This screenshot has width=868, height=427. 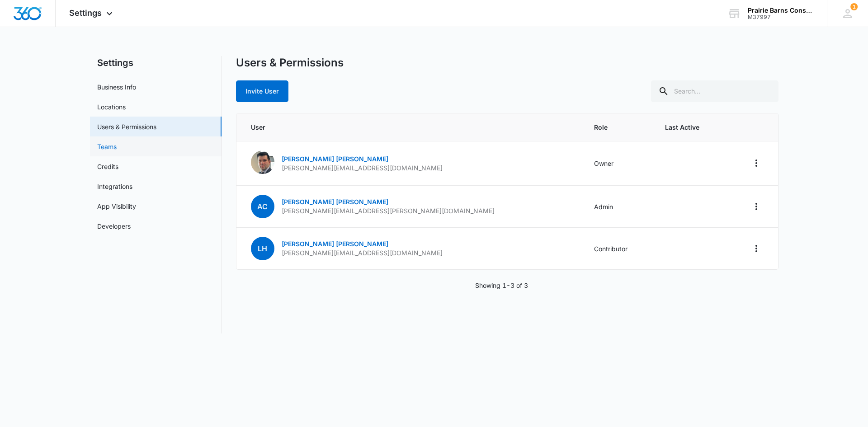 I want to click on span: 1, so click(x=854, y=7).